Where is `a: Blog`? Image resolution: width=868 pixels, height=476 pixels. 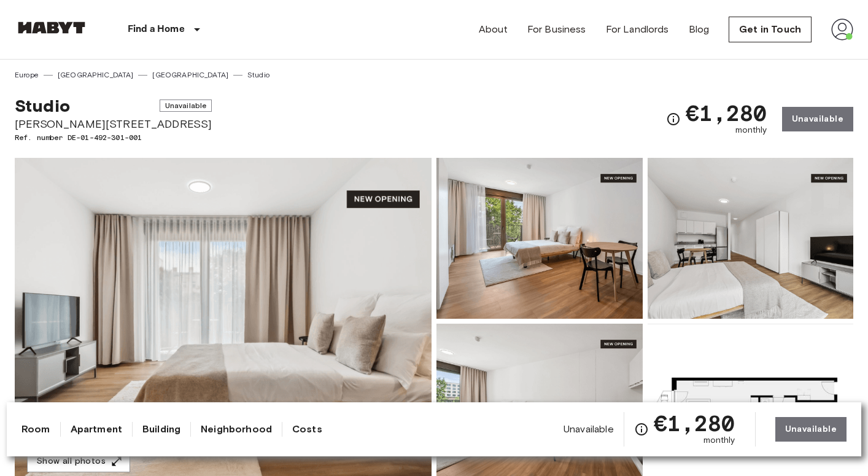
a: Blog is located at coordinates (699, 29).